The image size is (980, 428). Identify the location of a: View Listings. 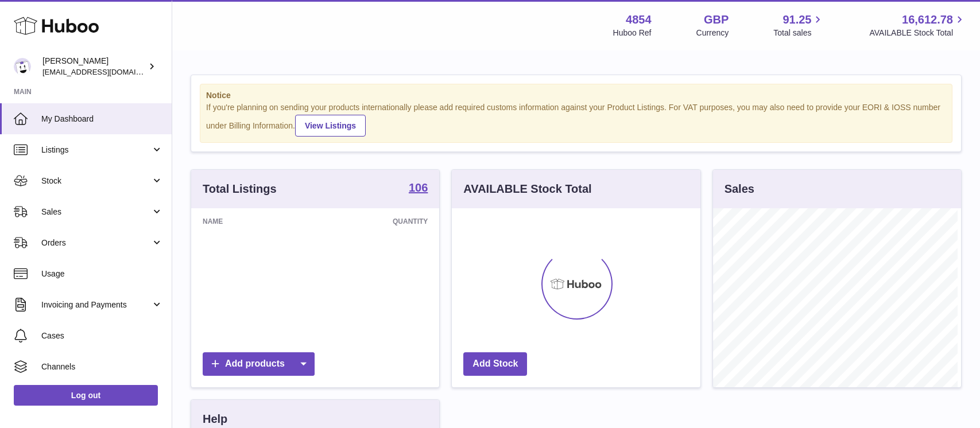
(330, 126).